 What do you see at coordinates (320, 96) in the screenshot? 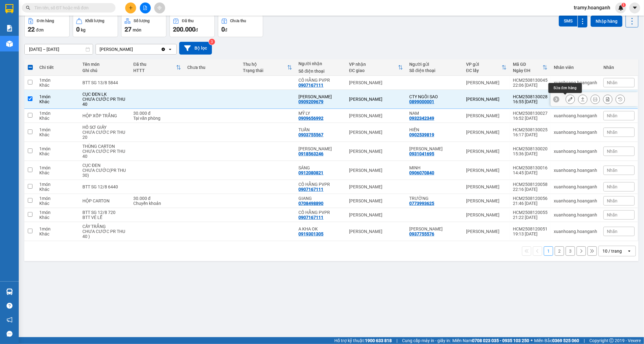
I see `div: QUANG MINH` at bounding box center [320, 96].